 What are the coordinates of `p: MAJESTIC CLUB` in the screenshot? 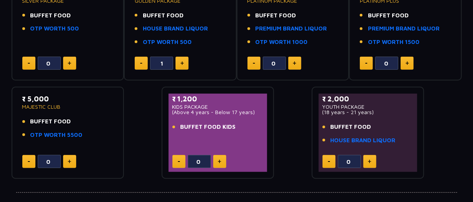 It's located at (68, 107).